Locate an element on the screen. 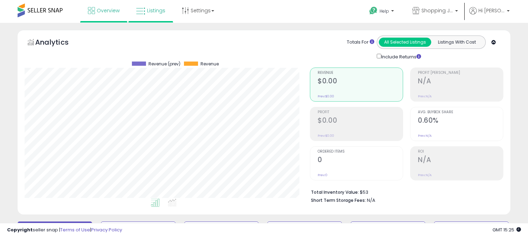  span: N/A is located at coordinates (371, 200).